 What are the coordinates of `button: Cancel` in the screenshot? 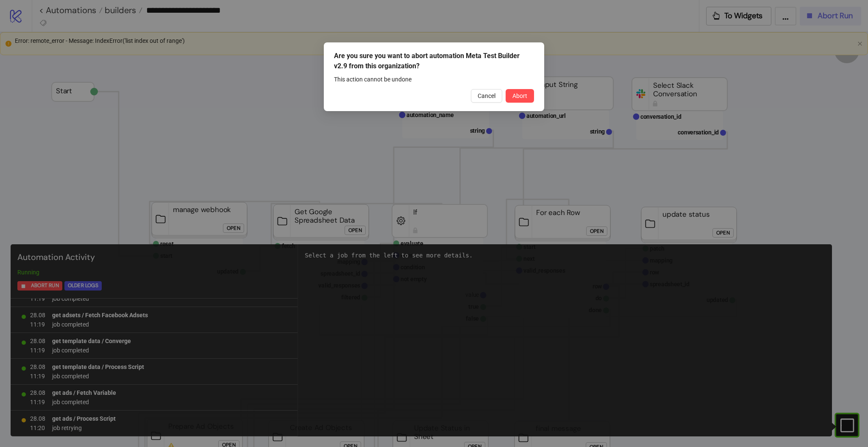 It's located at (487, 96).